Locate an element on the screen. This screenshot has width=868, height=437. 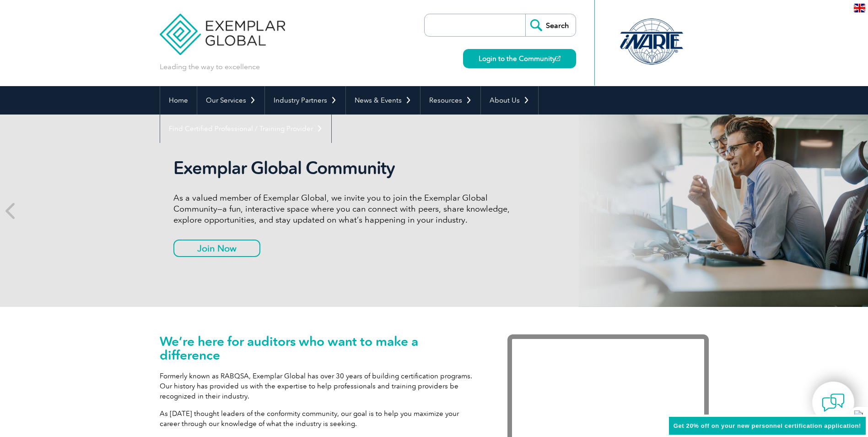
a: Login to the Community is located at coordinates (519, 58).